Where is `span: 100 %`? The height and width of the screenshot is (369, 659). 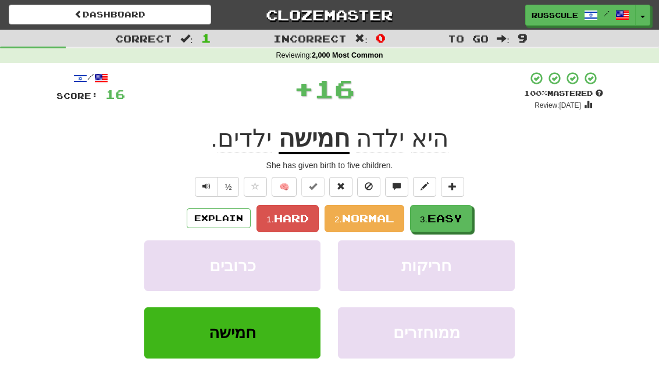 span: 100 % is located at coordinates (535, 93).